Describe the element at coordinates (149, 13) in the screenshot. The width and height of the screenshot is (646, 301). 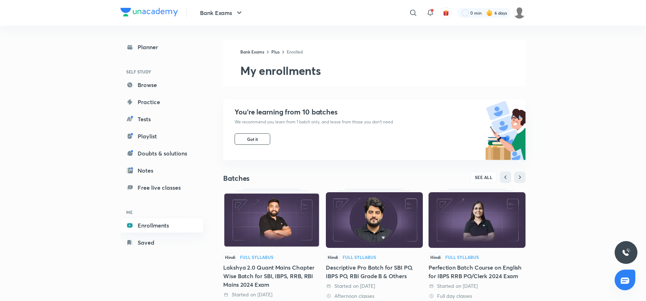
I see `a: Company Logo` at that location.